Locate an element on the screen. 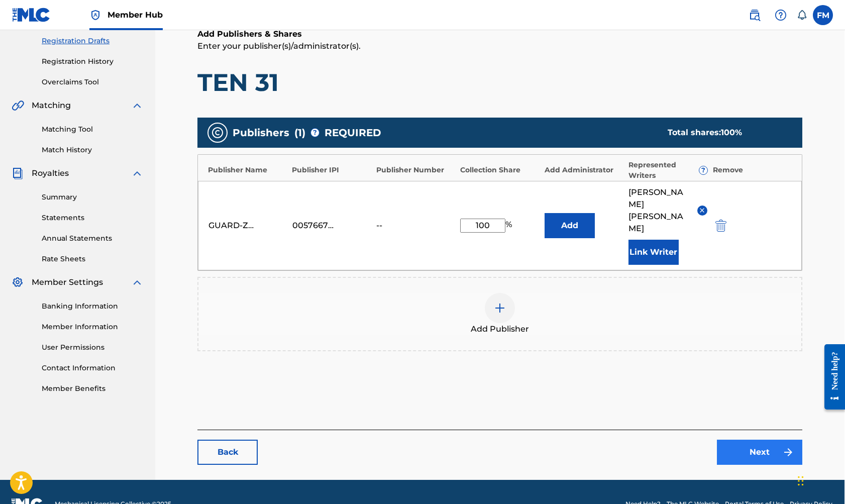 This screenshot has width=845, height=504. a: Matching Tool is located at coordinates (93, 129).